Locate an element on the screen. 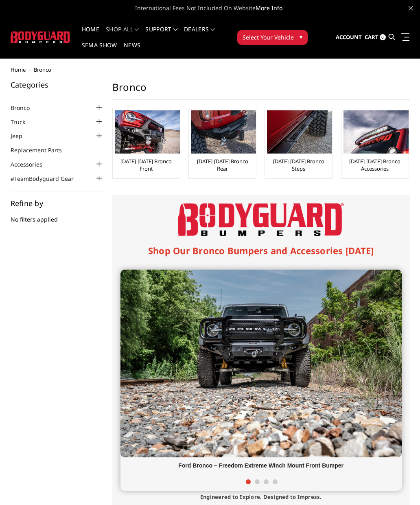  a: SEMA Show is located at coordinates (99, 50).